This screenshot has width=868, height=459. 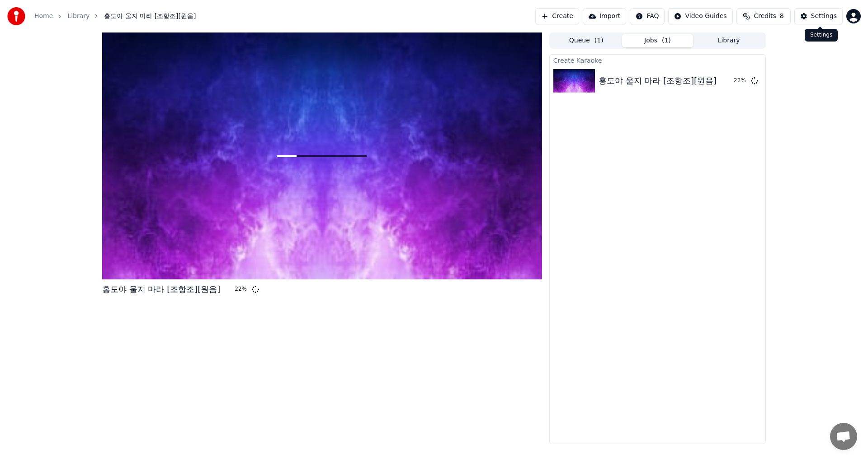 I want to click on div: Create Karaoke, so click(x=658, y=60).